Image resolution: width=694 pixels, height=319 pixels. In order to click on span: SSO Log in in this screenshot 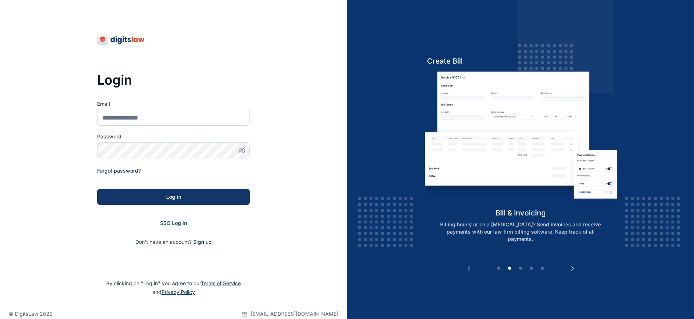, I will do `click(173, 223)`.